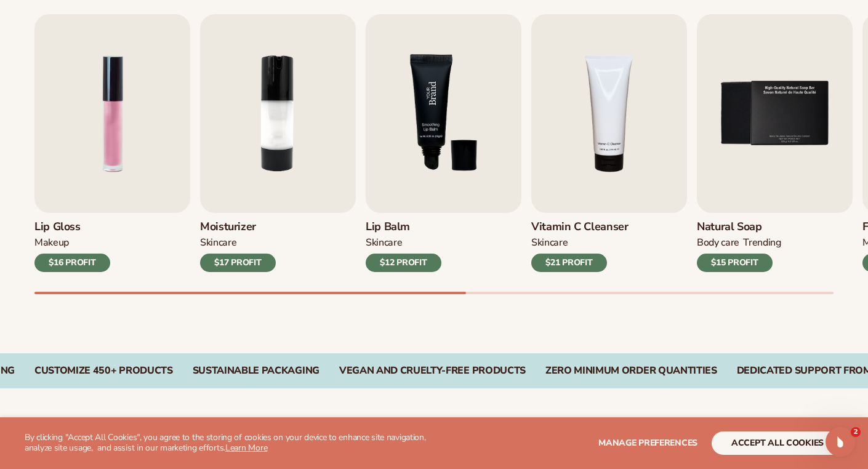 This screenshot has height=469, width=868. What do you see at coordinates (777, 443) in the screenshot?
I see `button: accept all cookies` at bounding box center [777, 443].